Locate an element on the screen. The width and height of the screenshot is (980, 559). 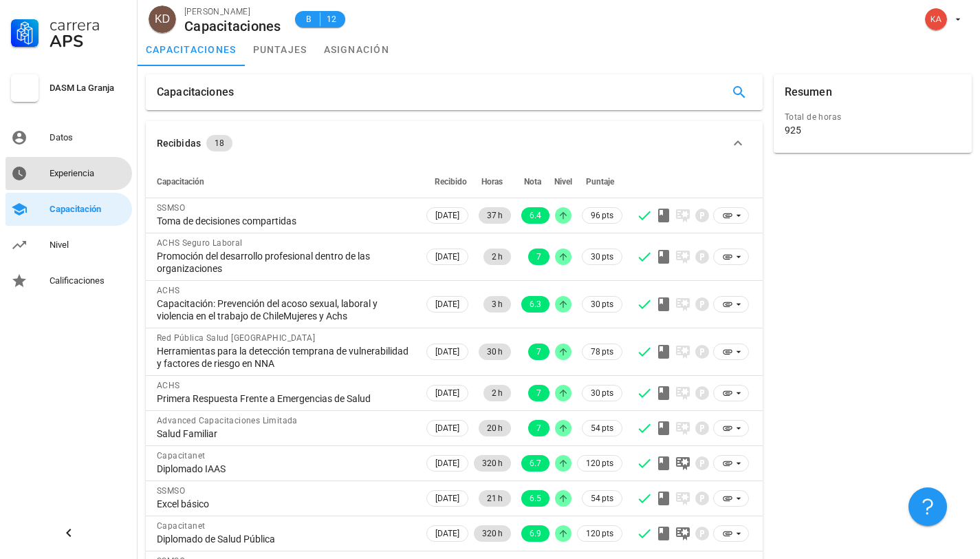
span: 21 h is located at coordinates (495, 498).